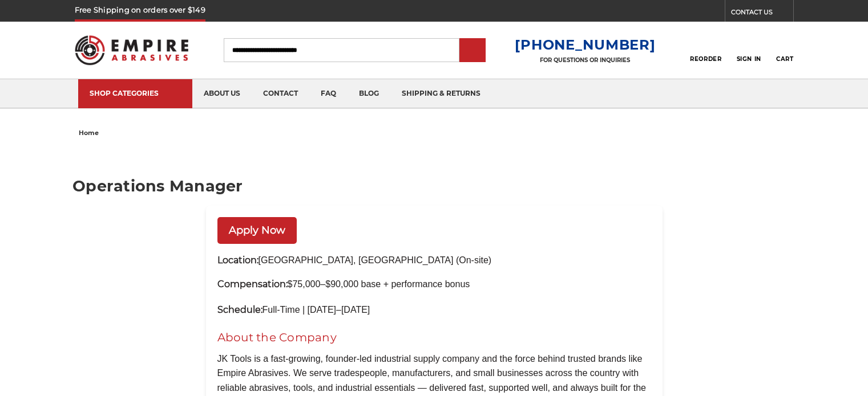  Describe the element at coordinates (705, 59) in the screenshot. I see `span: Reorder` at that location.